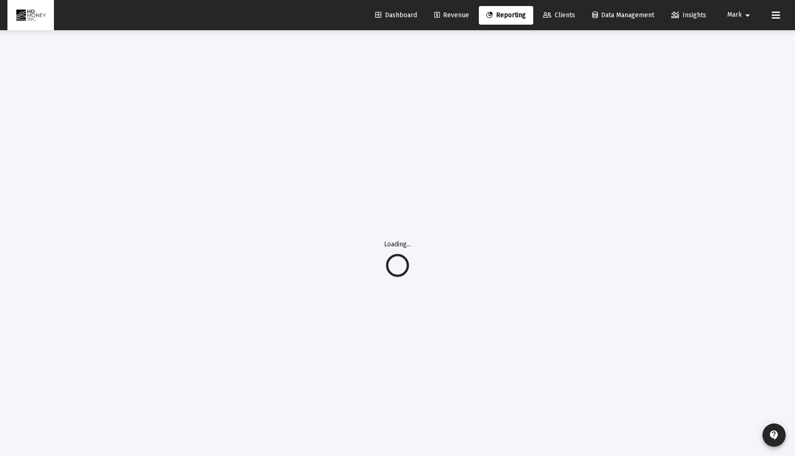 The height and width of the screenshot is (456, 795). I want to click on span: Data Management, so click(623, 15).